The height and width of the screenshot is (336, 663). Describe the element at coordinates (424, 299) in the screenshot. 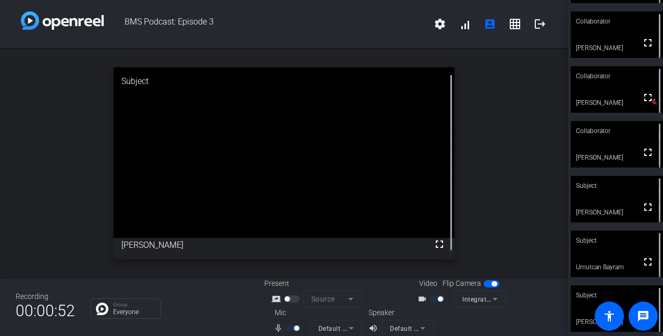

I see `mat-icon: videocam_outline` at that location.